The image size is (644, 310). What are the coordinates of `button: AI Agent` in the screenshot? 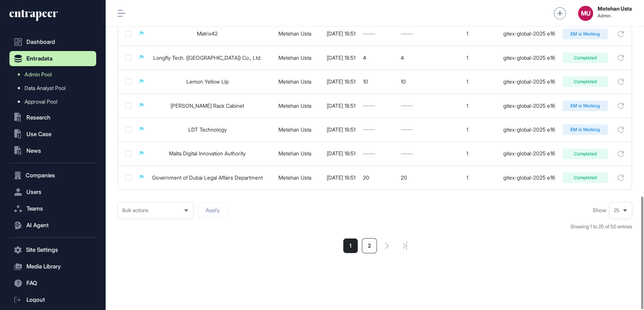 It's located at (53, 225).